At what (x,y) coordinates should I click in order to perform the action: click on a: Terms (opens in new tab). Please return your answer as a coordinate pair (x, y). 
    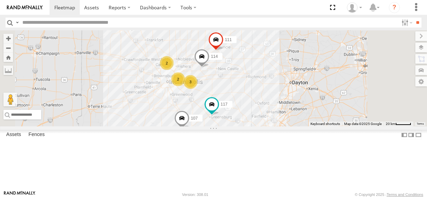
    Looking at the image, I should click on (420, 124).